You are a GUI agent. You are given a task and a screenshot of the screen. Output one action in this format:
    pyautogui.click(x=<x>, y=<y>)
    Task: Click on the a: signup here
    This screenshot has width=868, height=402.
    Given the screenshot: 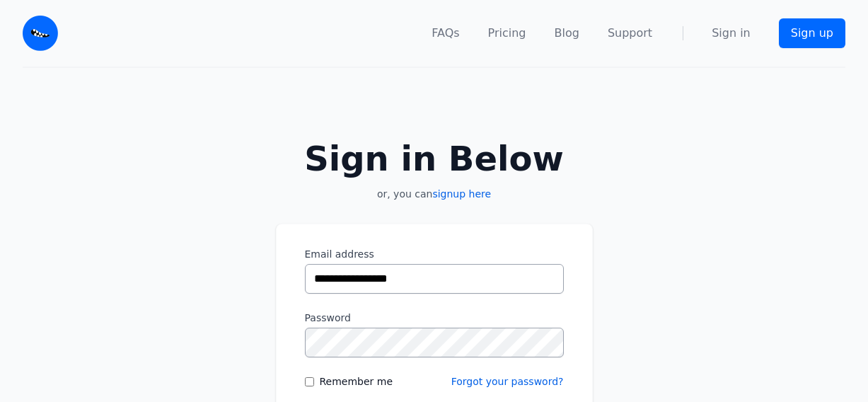 What is the action you would take?
    pyautogui.click(x=462, y=194)
    